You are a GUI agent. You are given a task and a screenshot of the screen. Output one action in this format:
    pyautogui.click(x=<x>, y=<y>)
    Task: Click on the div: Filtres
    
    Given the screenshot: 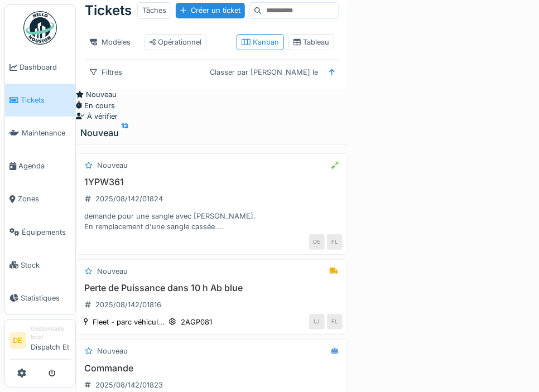 What is the action you would take?
    pyautogui.click(x=106, y=72)
    